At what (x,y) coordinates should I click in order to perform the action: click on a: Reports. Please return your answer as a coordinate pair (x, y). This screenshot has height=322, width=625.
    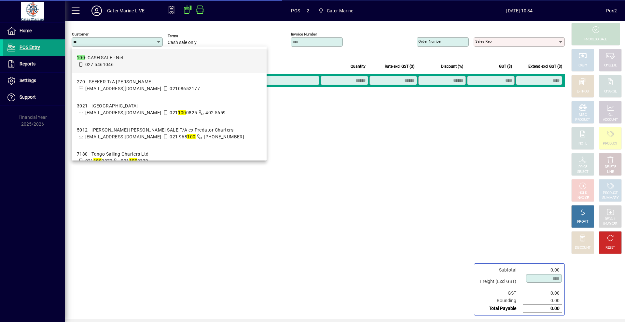
    Looking at the image, I should click on (34, 64).